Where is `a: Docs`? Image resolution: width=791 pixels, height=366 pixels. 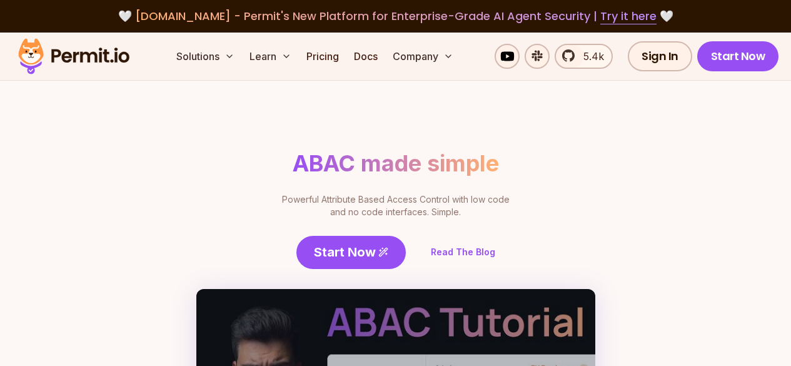
a: Docs is located at coordinates (366, 56).